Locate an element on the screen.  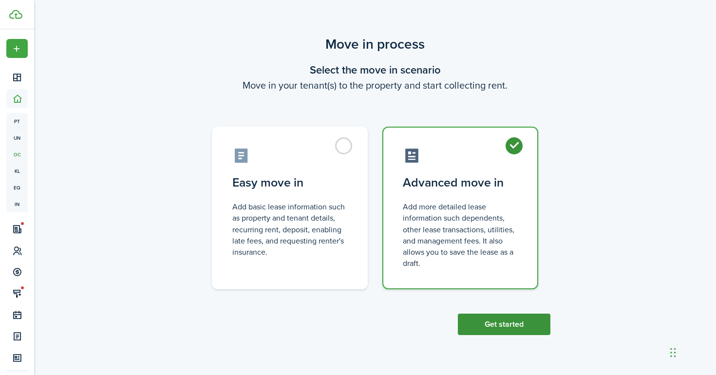
a: kl is located at coordinates (17, 171).